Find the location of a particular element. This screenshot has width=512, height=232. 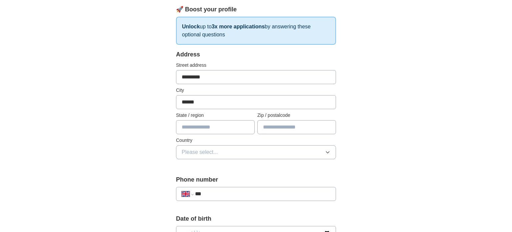

label: Street address is located at coordinates (256, 65).